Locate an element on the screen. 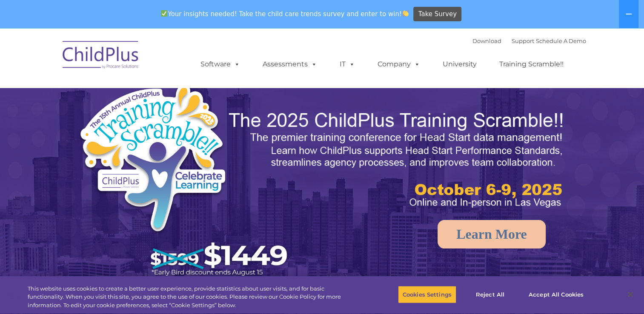  a: Assessments is located at coordinates (290, 64).